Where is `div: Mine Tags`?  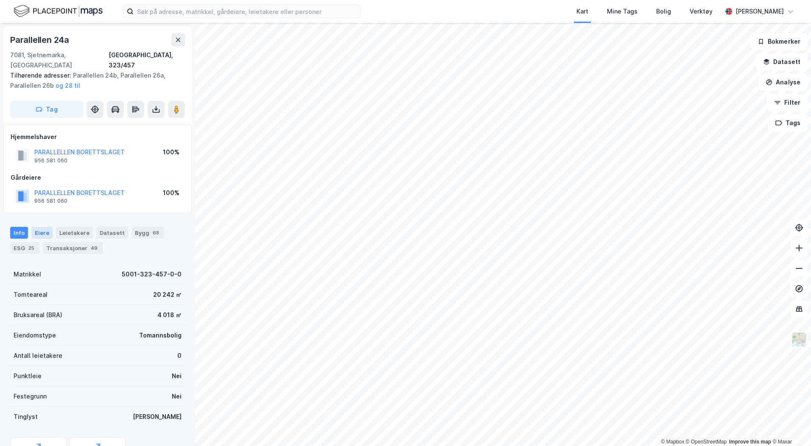 div: Mine Tags is located at coordinates (622, 11).